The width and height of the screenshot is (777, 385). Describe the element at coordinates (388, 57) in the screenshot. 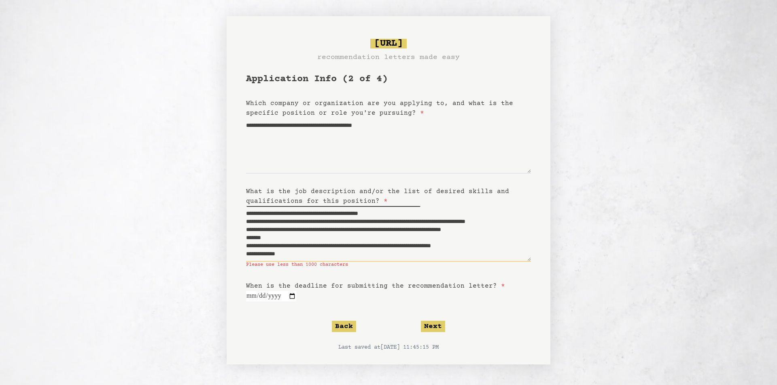

I see `h3: recommendation letters made easy` at that location.